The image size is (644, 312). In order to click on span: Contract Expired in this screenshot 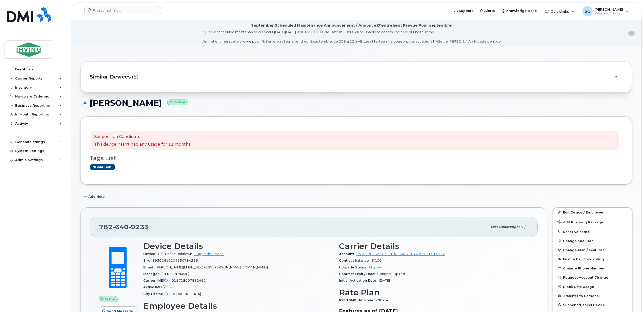, I will do `click(391, 274)`.